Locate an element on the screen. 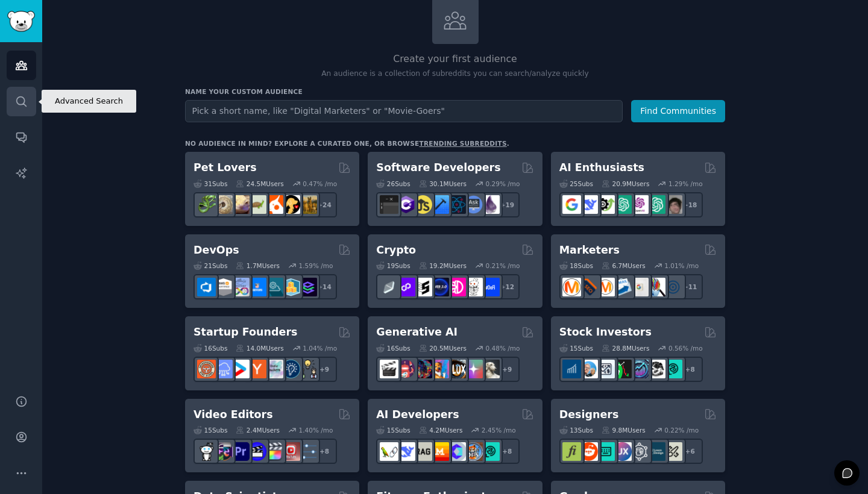 Image resolution: width=868 pixels, height=494 pixels. img: web3 is located at coordinates (440, 287).